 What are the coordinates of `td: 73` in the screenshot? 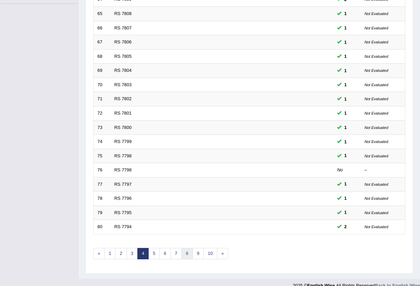 It's located at (102, 128).